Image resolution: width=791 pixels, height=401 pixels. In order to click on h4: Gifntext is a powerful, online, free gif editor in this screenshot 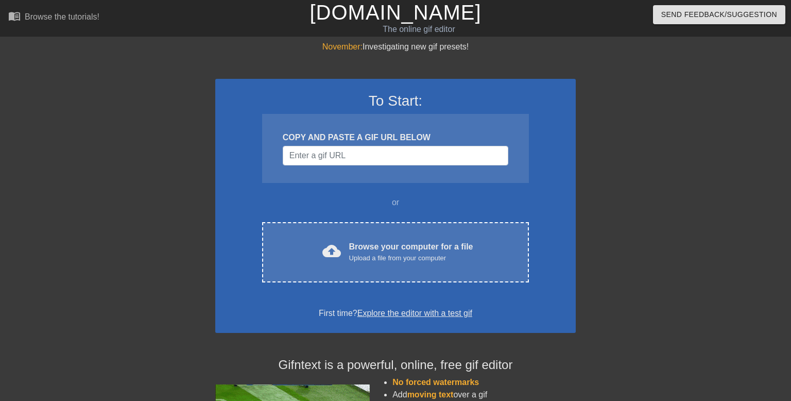, I will do `click(395, 365)`.